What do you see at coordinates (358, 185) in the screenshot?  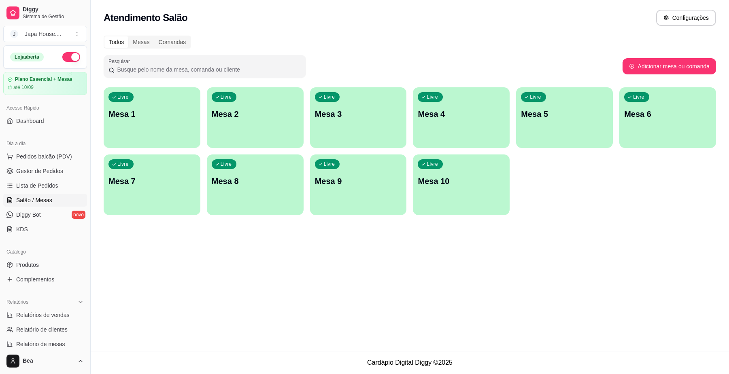 I see `button: LivreMesa 9` at bounding box center [358, 185].